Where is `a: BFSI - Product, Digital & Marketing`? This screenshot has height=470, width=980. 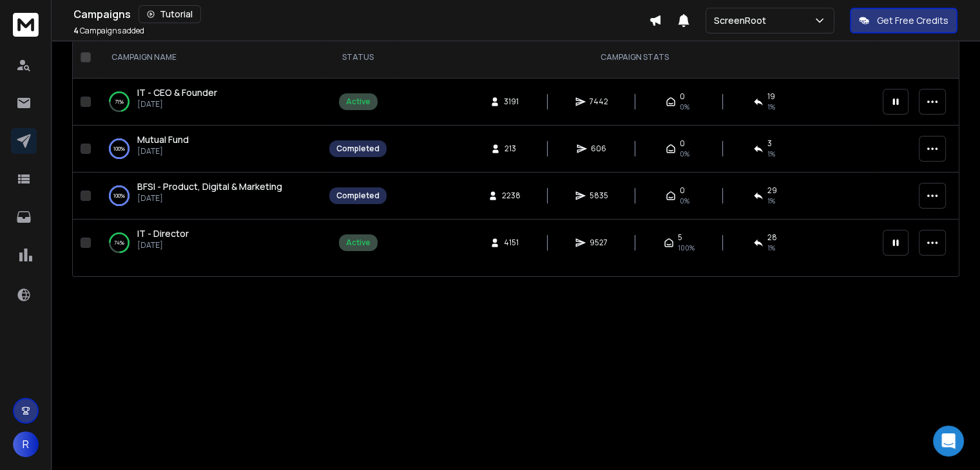
a: BFSI - Product, Digital & Marketing is located at coordinates (209, 187).